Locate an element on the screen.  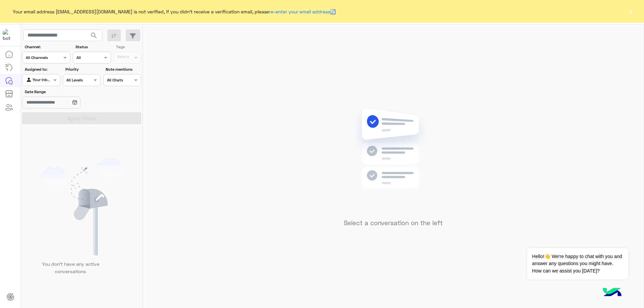
span: search is located at coordinates (94, 36).